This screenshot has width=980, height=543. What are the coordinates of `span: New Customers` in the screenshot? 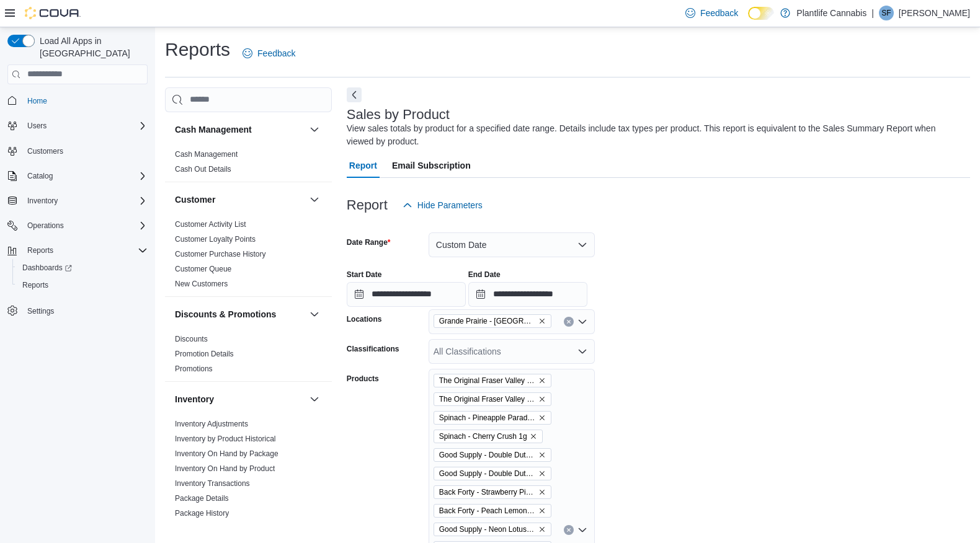 It's located at (201, 284).